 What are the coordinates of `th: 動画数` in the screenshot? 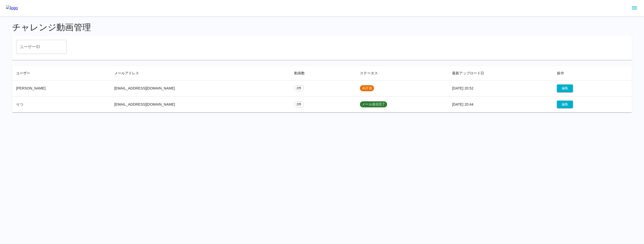 It's located at (323, 73).